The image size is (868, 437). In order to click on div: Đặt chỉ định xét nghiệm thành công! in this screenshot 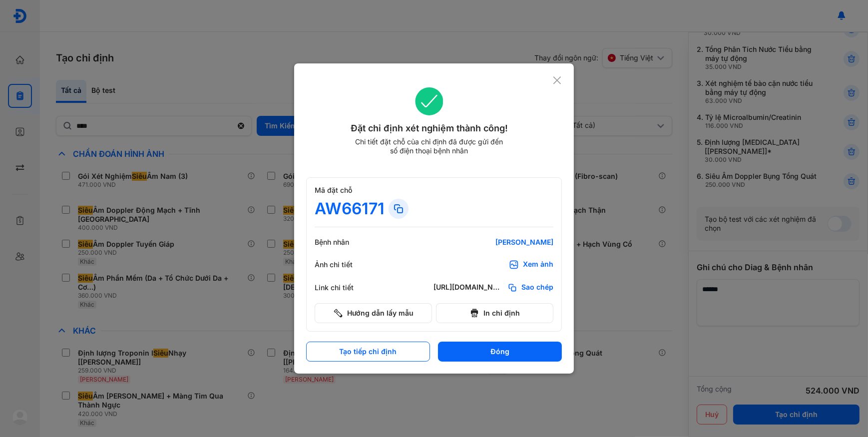, I will do `click(429, 128)`.